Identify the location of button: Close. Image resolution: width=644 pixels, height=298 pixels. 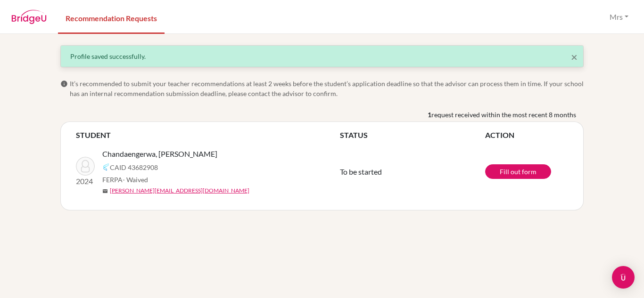
(574, 57).